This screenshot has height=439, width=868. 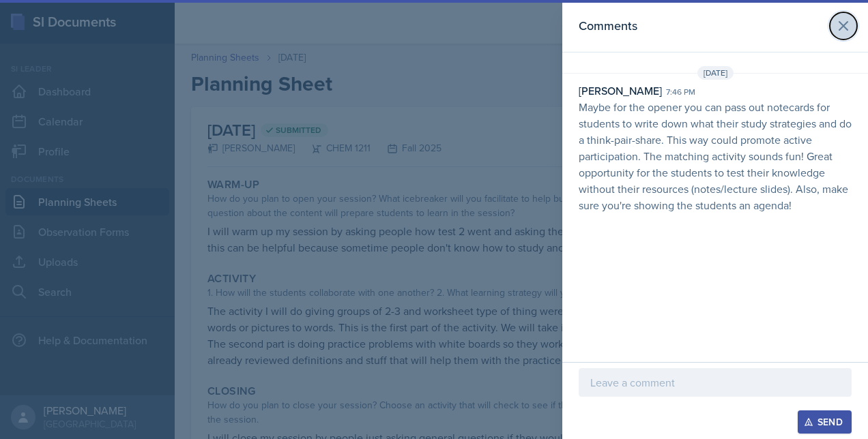 What do you see at coordinates (824, 422) in the screenshot?
I see `div: Send` at bounding box center [824, 422].